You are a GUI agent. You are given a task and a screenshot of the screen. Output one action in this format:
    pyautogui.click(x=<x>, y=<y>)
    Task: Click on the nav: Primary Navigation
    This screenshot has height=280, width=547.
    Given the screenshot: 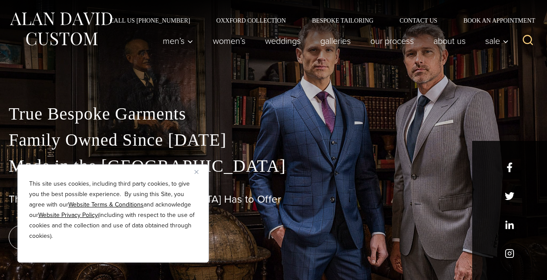 What is the action you would take?
    pyautogui.click(x=333, y=41)
    